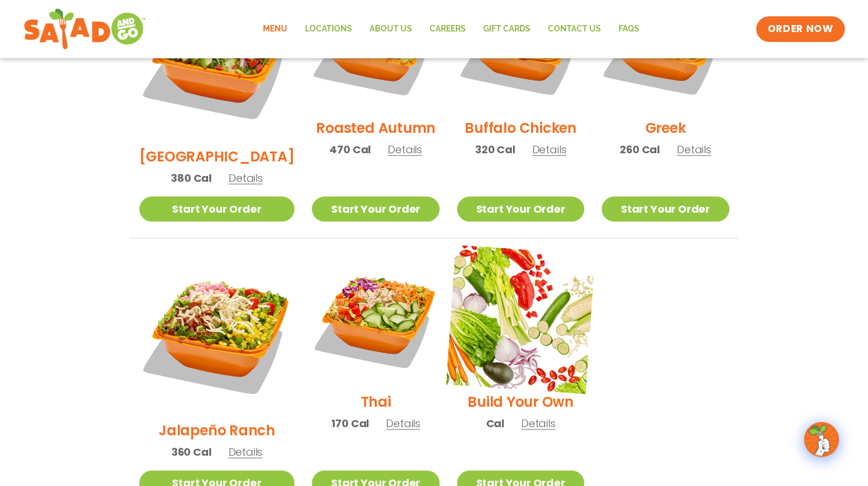 The height and width of the screenshot is (486, 868). What do you see at coordinates (639, 149) in the screenshot?
I see `span: 260 Cal` at bounding box center [639, 149].